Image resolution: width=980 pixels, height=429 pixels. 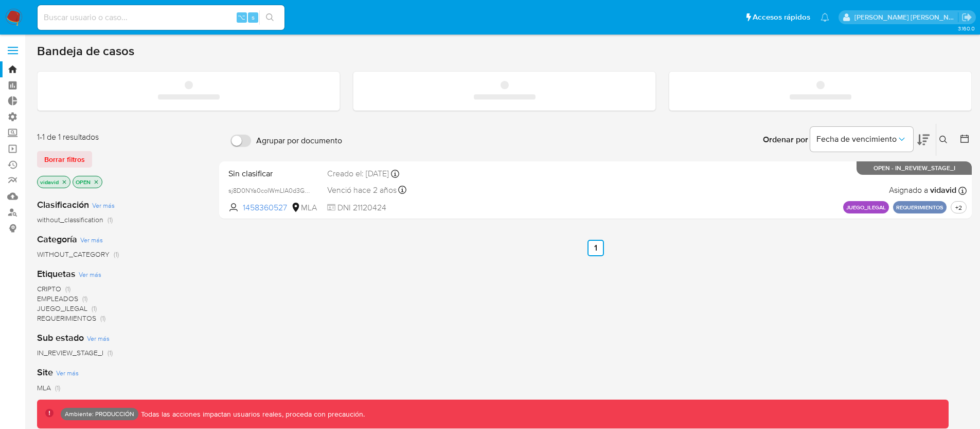 I want to click on a: Salir, so click(x=966, y=17).